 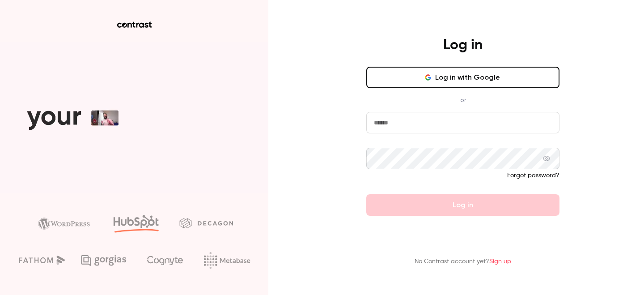 I want to click on button: Log in with Google, so click(x=463, y=77).